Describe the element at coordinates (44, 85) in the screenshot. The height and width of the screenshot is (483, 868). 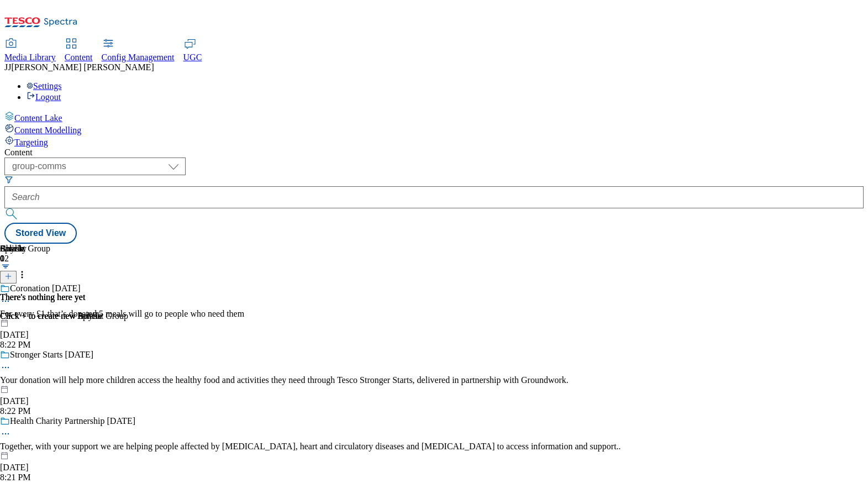
I see `a: Settings` at that location.